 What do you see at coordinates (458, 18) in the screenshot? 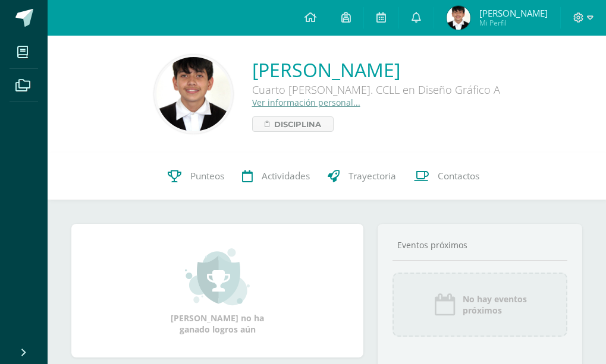
I see `img: 46f588a5baa69dadd4e3423aeac4e3db.png` at bounding box center [458, 18].